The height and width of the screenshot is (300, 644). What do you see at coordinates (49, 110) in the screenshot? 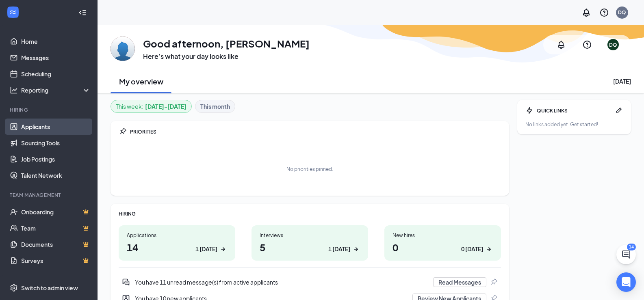
I see `div: Hiring` at bounding box center [49, 110].